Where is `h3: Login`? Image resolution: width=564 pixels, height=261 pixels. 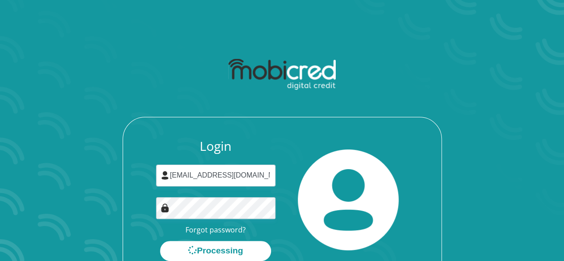
h3: Login is located at coordinates (216, 146).